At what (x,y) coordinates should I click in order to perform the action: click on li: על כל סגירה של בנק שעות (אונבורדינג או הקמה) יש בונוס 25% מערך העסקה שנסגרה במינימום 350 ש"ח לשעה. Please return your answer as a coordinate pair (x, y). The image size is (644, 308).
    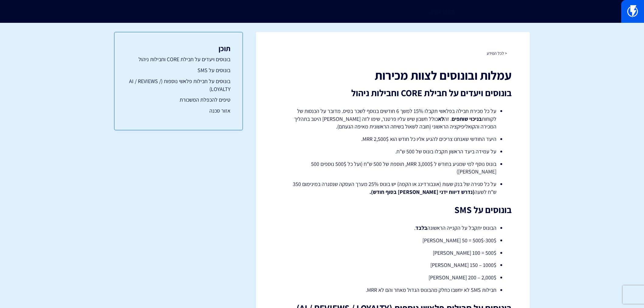
    Looking at the image, I should click on (393, 187).